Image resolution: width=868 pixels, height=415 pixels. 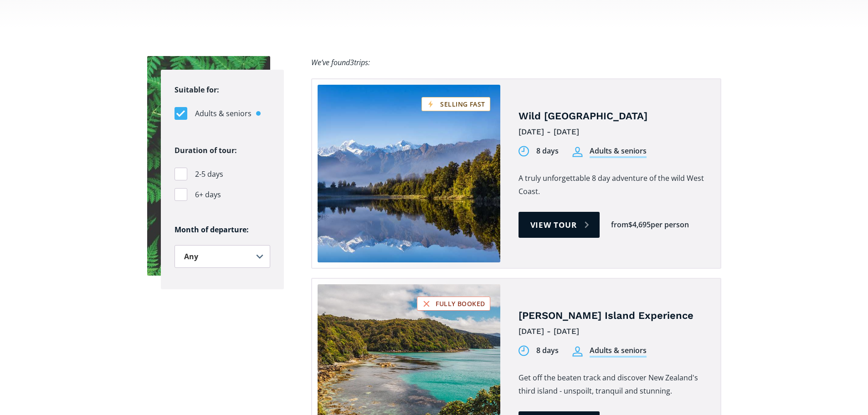 I want to click on span: 6+ days, so click(x=208, y=195).